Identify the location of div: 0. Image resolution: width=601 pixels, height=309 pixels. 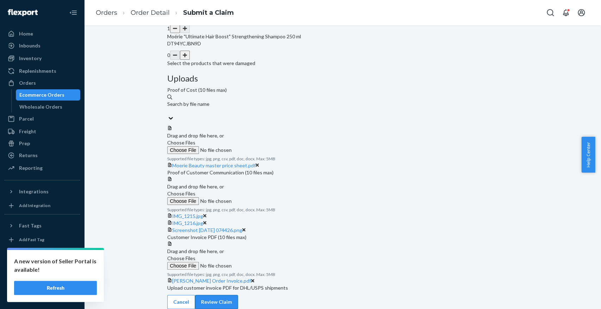
(343, 55).